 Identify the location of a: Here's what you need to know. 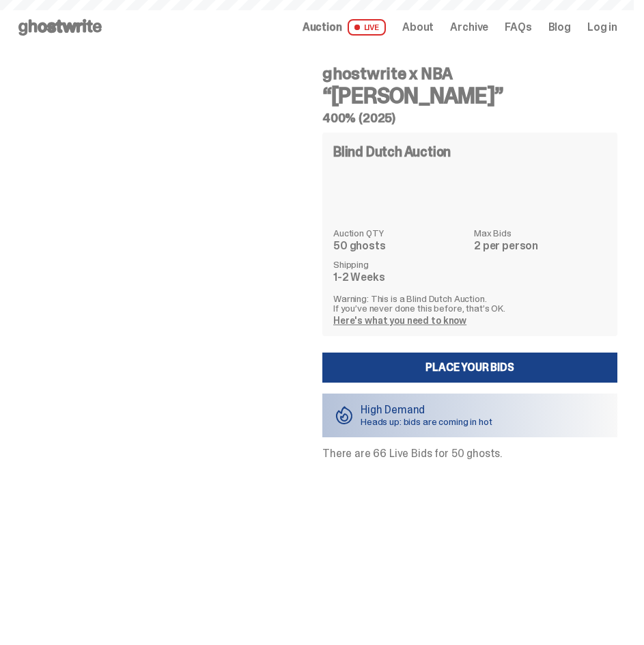
(399, 320).